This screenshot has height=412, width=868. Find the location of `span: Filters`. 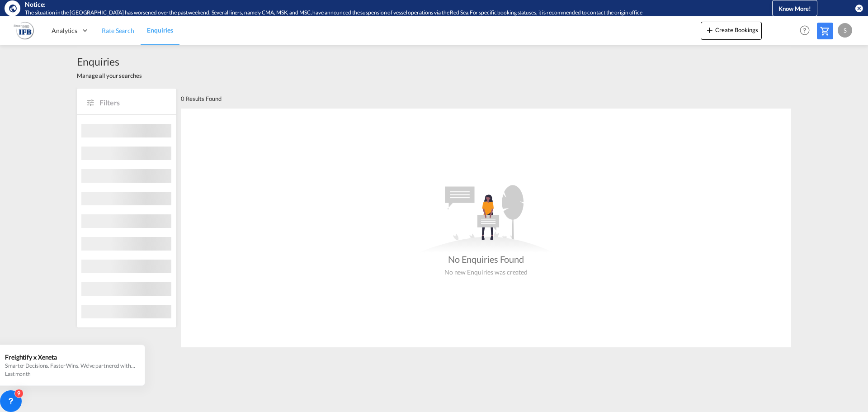

span: Filters is located at coordinates (133, 103).